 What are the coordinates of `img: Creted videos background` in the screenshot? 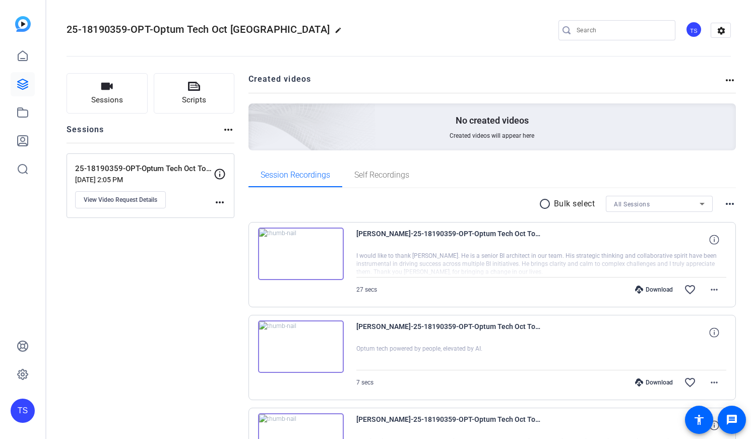 It's located at (256, 113).